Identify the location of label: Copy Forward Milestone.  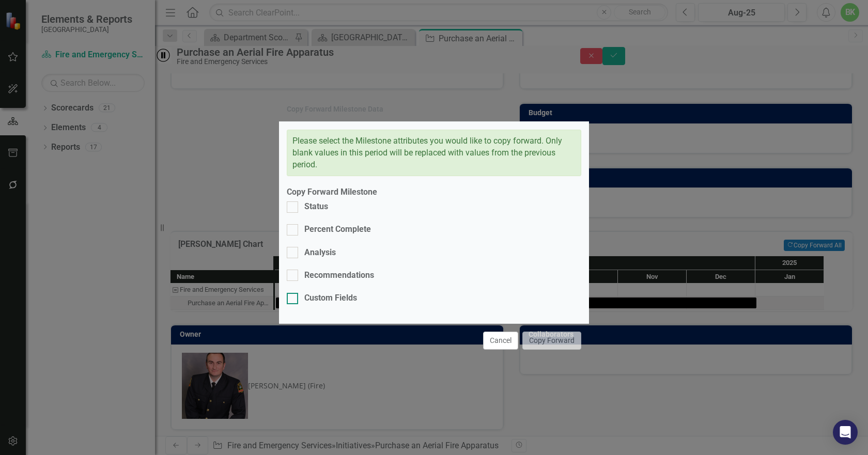
(332, 192).